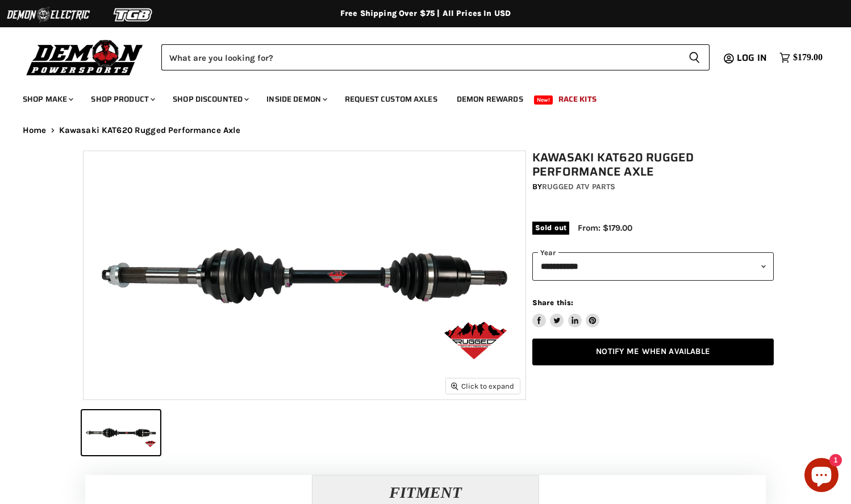  What do you see at coordinates (417, 96) in the screenshot?
I see `ul: Main menu` at bounding box center [417, 96].